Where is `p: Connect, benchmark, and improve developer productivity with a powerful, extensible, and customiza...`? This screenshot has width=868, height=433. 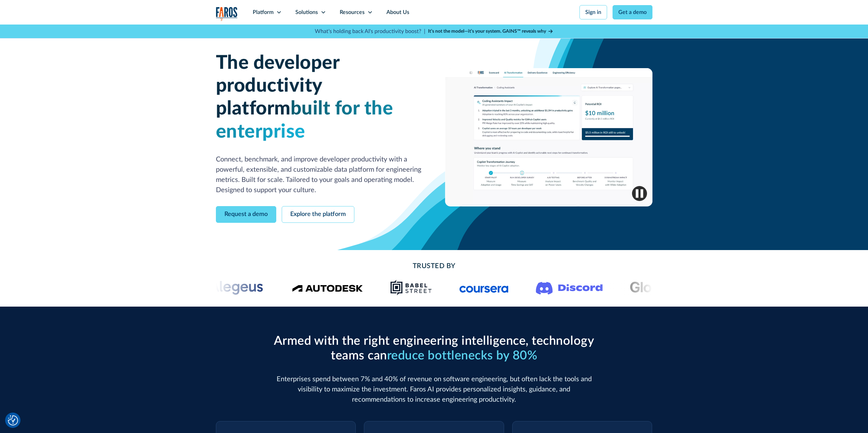
p: Connect, benchmark, and improve developer productivity with a powerful, extensible, and customiza... is located at coordinates (319, 175).